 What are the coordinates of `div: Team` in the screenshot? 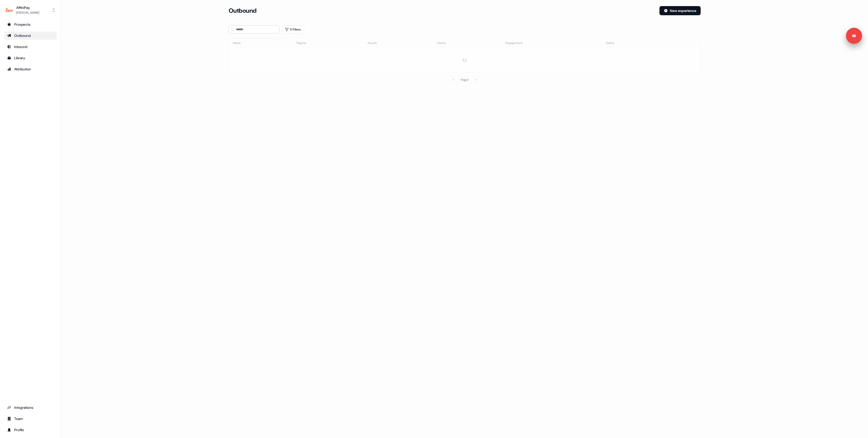 It's located at (31, 418).